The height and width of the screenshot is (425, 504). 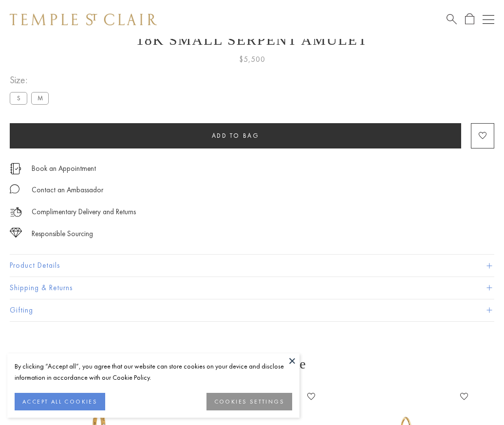 I want to click on button: Add to bag, so click(x=235, y=136).